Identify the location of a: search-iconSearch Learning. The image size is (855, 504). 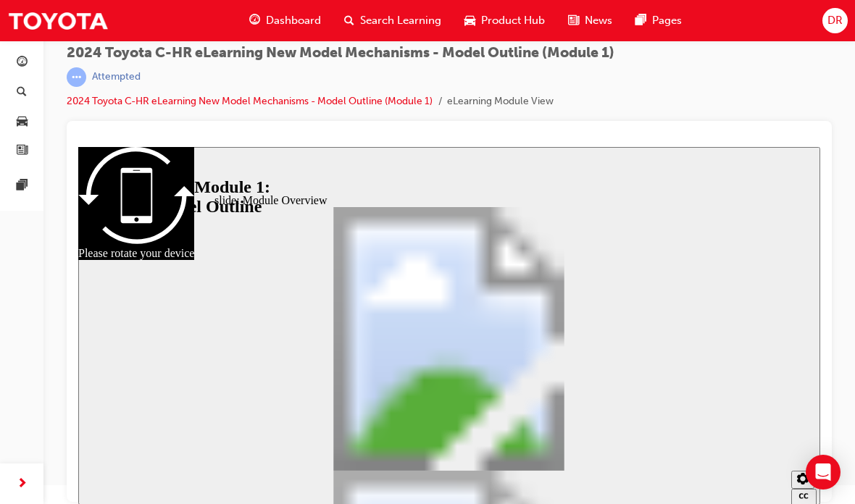
(392, 20).